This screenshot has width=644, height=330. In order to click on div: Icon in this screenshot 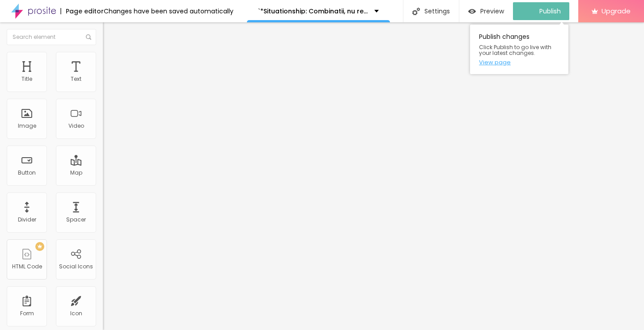, I will do `click(76, 314)`.